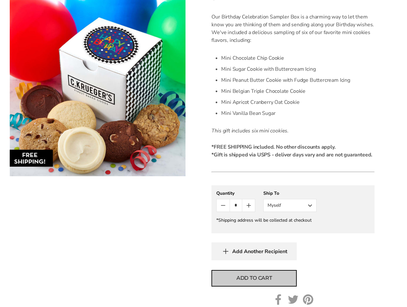 This screenshot has height=307, width=407. I want to click on button: Add to cart, so click(254, 278).